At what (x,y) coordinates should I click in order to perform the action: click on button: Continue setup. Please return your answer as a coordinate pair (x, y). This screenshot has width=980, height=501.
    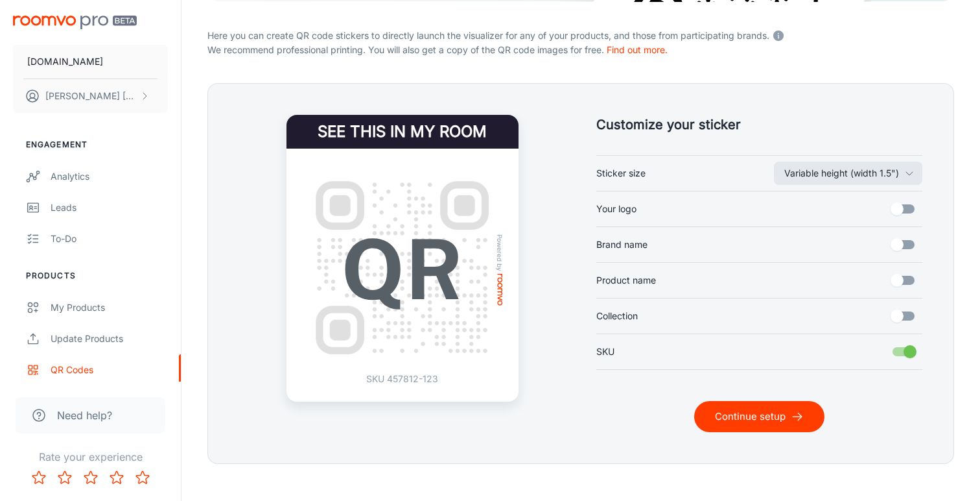
    Looking at the image, I should click on (759, 417).